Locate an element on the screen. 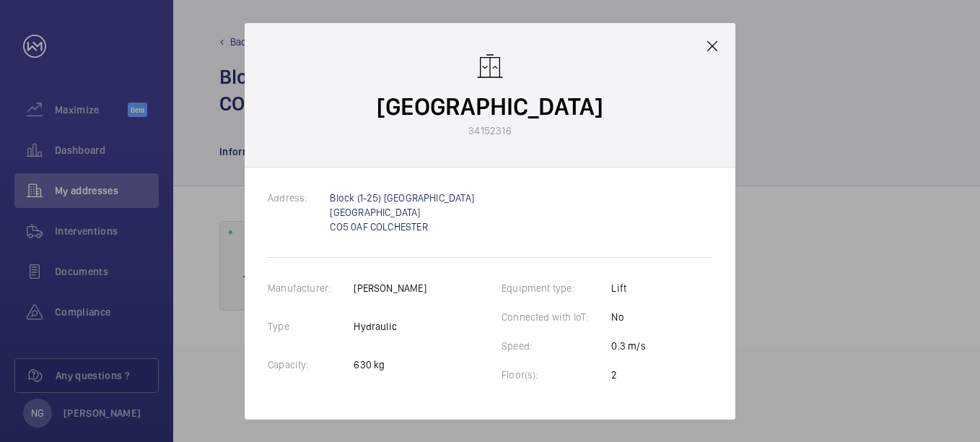 This screenshot has width=980, height=442. label: Connected with IoT: is located at coordinates (556, 317).